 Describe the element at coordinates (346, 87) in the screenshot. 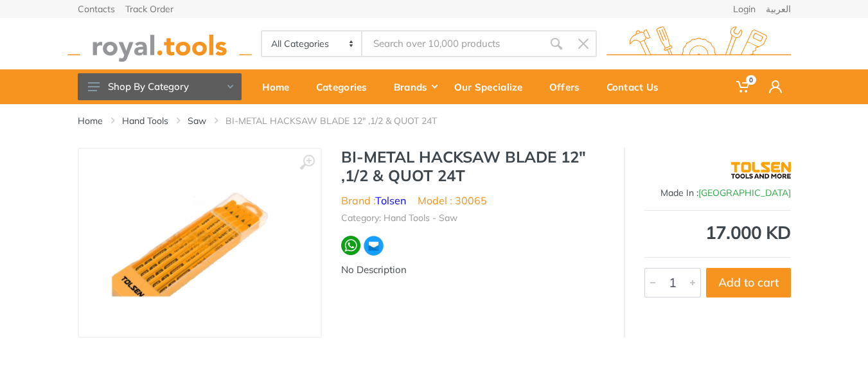

I see `a: Categories` at that location.